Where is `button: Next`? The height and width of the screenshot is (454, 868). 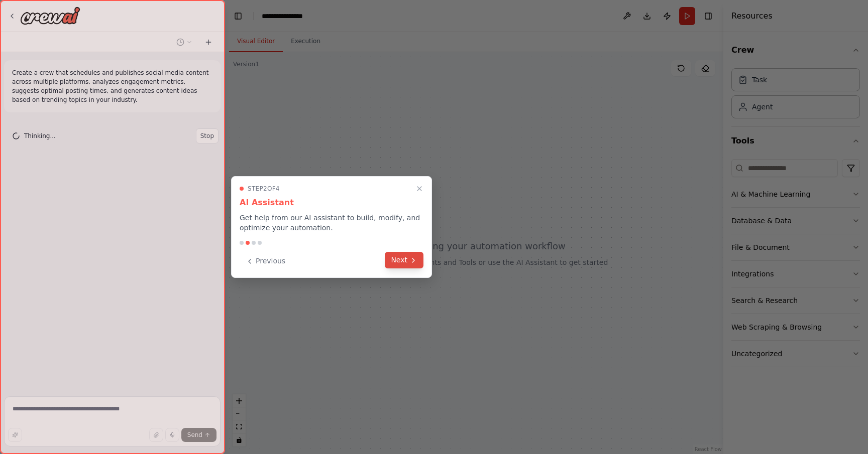
button: Next is located at coordinates (404, 260).